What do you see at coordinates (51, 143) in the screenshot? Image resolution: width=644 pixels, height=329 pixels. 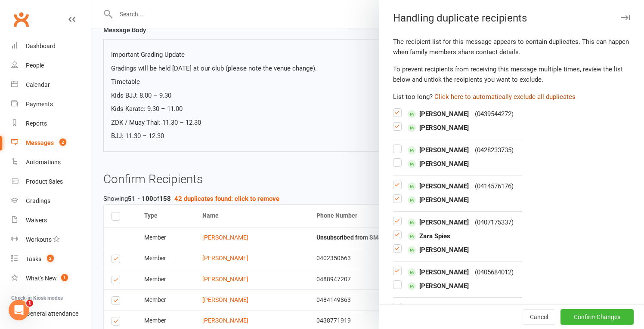 I see `a: Messages 2` at bounding box center [51, 143].